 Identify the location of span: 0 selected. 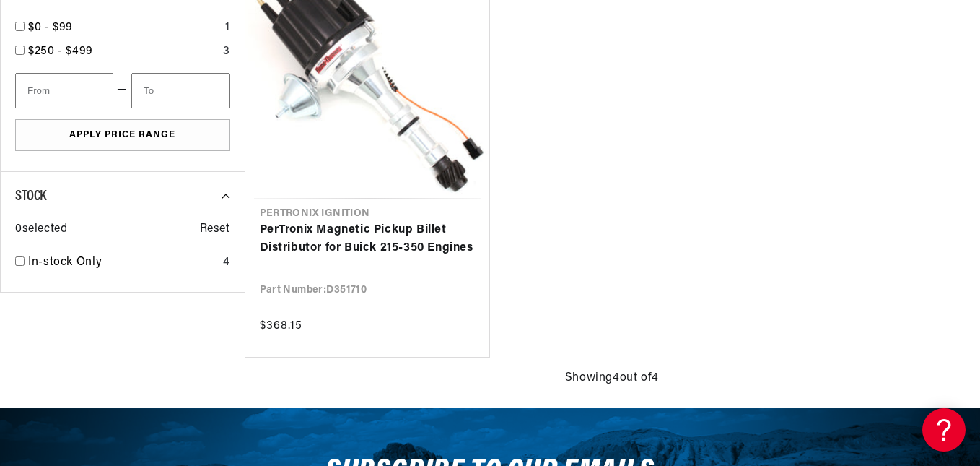
(41, 230).